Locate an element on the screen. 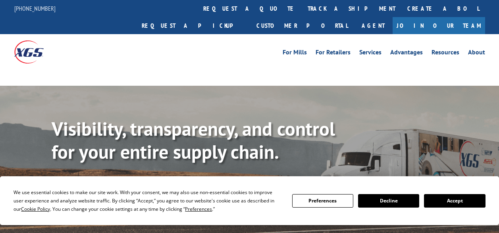  a: Services is located at coordinates (371, 54).